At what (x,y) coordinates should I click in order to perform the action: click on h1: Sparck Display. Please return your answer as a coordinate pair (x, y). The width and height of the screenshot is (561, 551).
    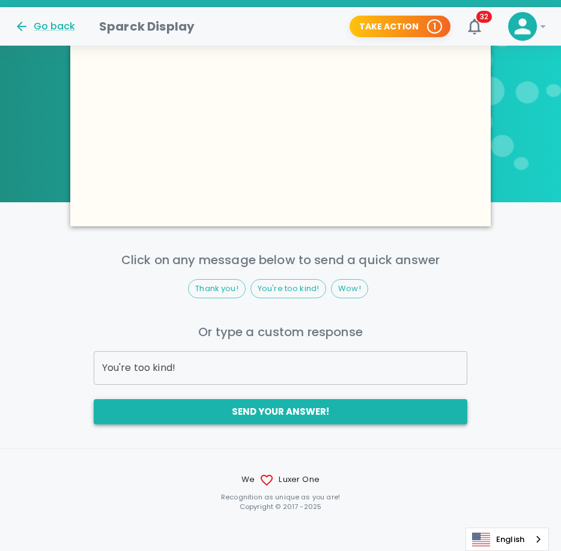
    Looking at the image, I should click on (147, 26).